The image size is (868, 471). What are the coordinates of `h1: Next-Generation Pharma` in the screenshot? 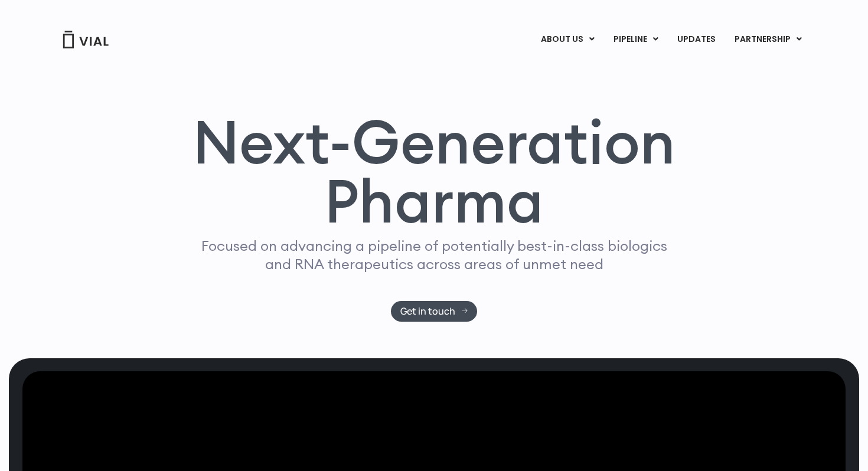 It's located at (434, 172).